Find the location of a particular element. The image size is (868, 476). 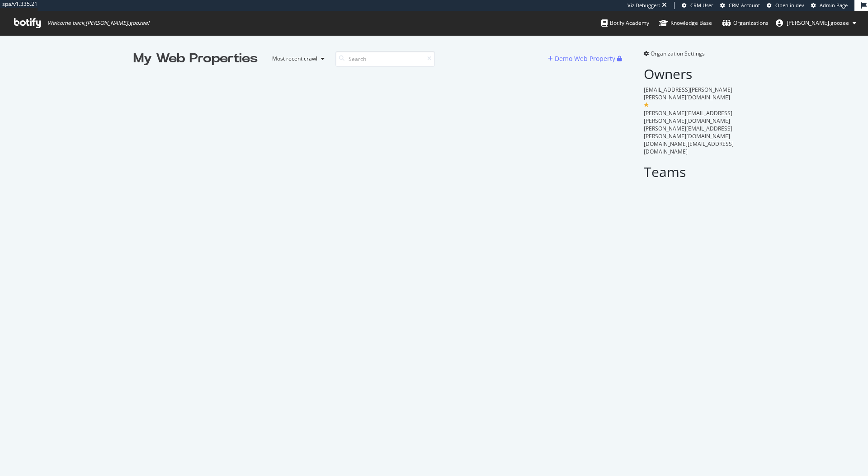

div: Knowledge Base is located at coordinates (685, 23).